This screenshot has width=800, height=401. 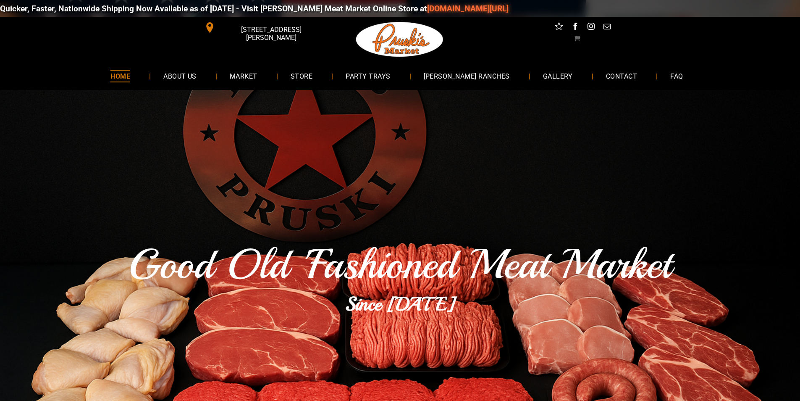 I want to click on a: PARTY TRAYS, so click(x=368, y=76).